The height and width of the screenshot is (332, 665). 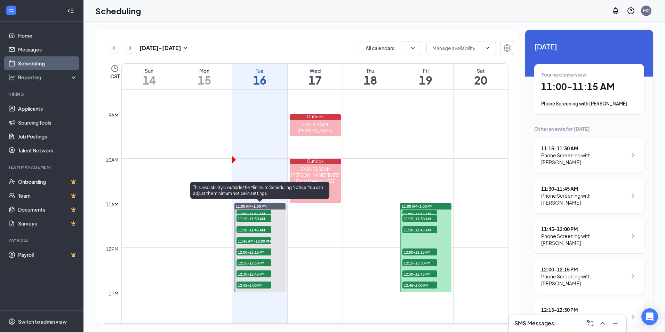 What do you see at coordinates (48, 49) in the screenshot?
I see `a: Messages` at bounding box center [48, 49].